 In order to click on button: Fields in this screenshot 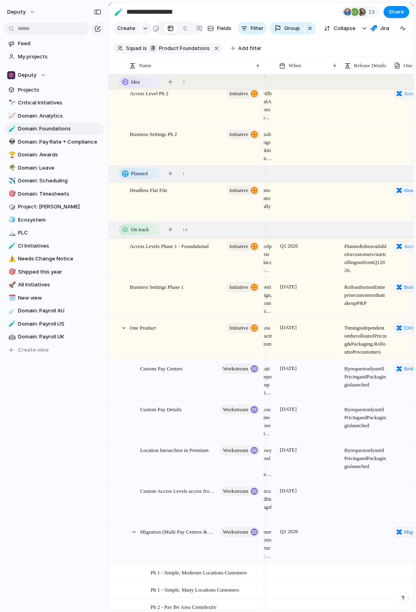, I will do `click(219, 28)`.